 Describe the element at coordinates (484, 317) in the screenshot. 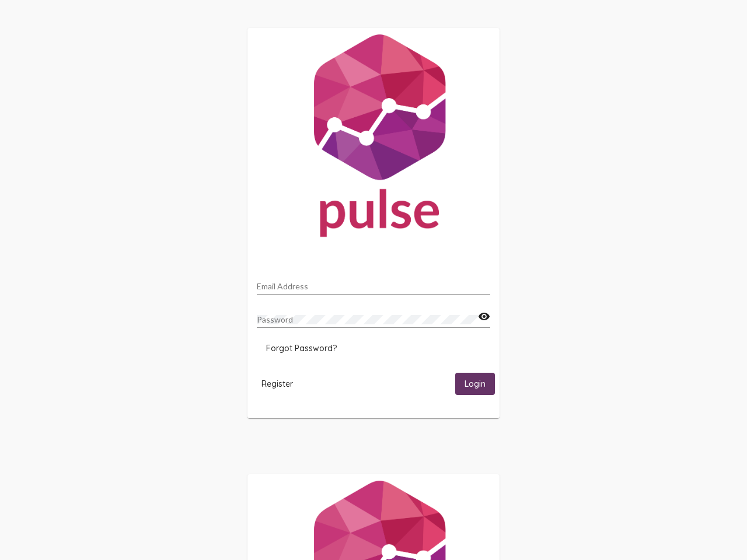

I see `mat-icon: visibility` at that location.